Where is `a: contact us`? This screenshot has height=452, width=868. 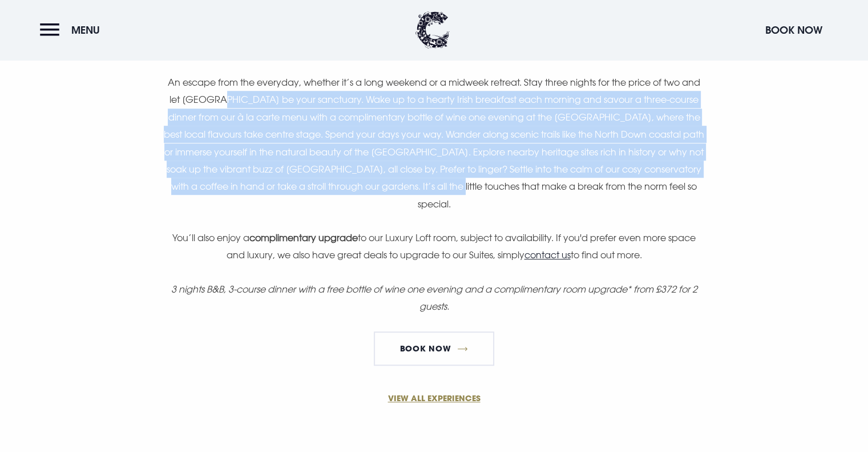
a: contact us is located at coordinates (547, 255).